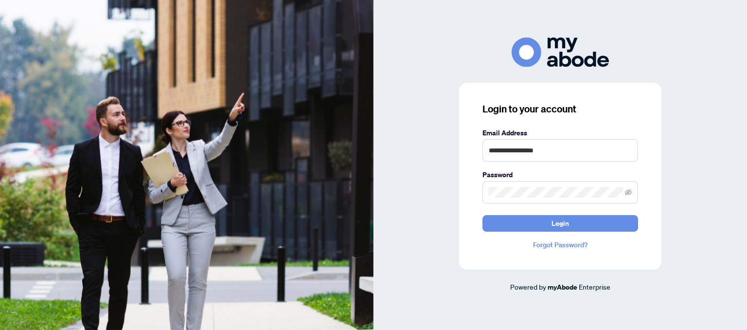 Image resolution: width=747 pixels, height=330 pixels. What do you see at coordinates (560, 223) in the screenshot?
I see `button: Login` at bounding box center [560, 223].